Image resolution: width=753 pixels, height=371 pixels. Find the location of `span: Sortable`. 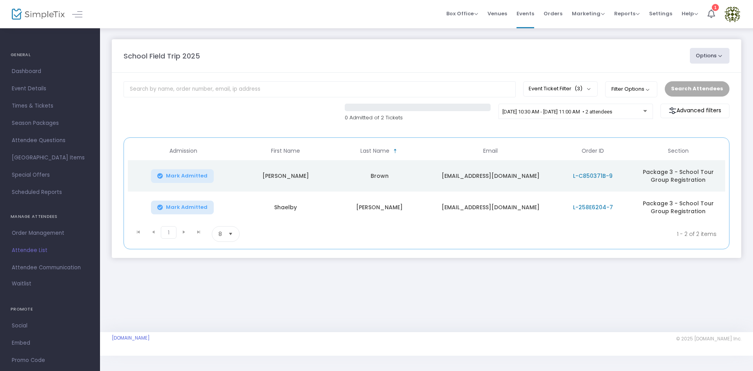

span: Sortable is located at coordinates (395, 151).